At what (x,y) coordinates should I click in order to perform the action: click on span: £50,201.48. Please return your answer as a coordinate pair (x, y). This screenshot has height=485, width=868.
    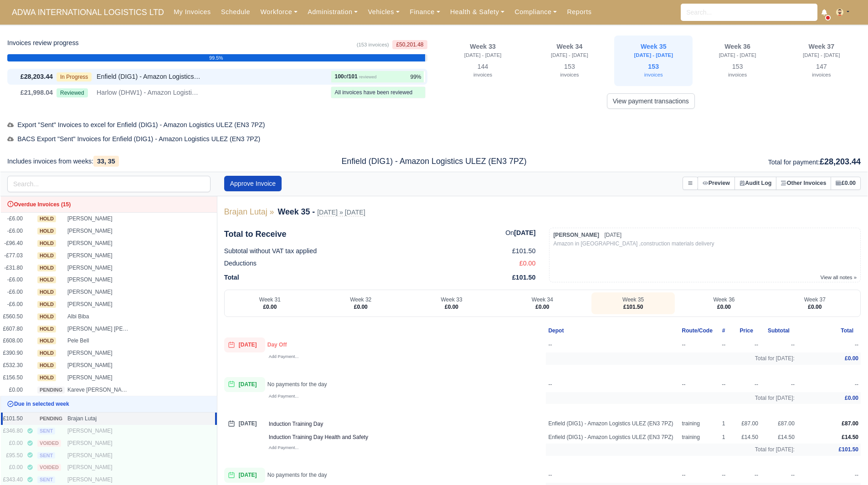
    Looking at the image, I should click on (409, 45).